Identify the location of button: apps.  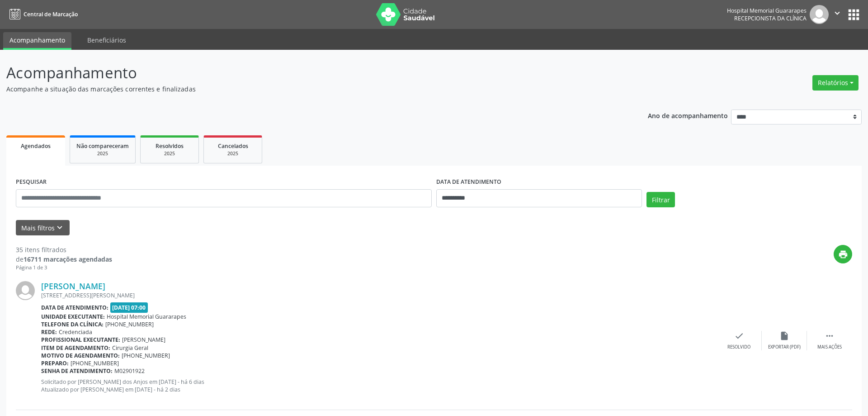
(854, 14).